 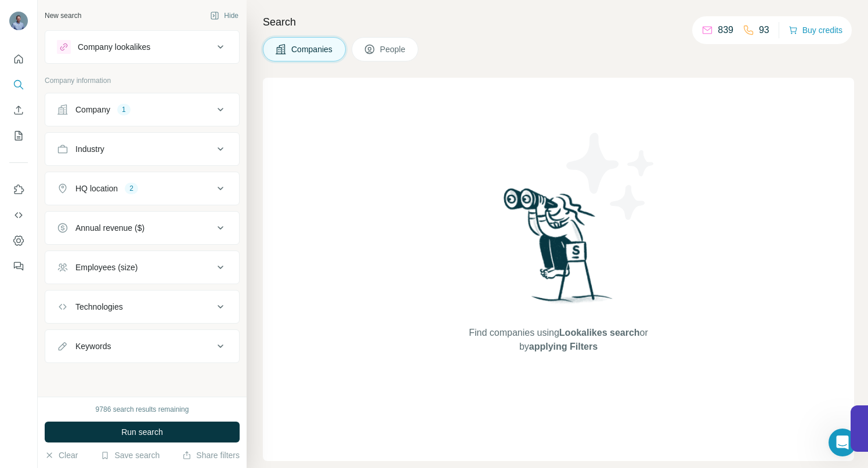 I want to click on h4: Search, so click(x=558, y=22).